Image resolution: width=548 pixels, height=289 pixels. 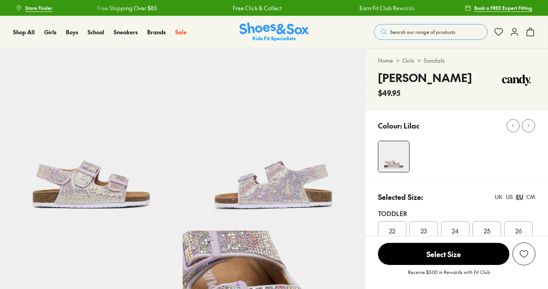 What do you see at coordinates (443, 254) in the screenshot?
I see `span: Select Size` at bounding box center [443, 254].